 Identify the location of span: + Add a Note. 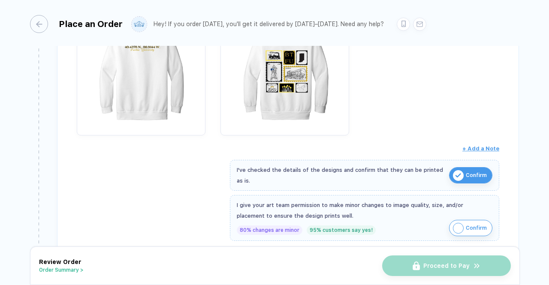
(480, 148).